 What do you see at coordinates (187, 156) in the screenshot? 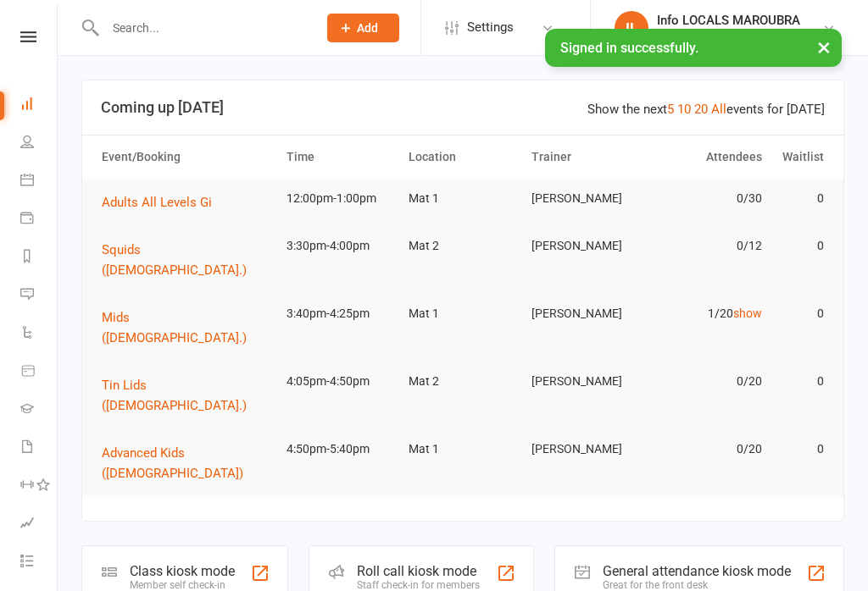
I see `th: Event/Booking` at bounding box center [187, 156].